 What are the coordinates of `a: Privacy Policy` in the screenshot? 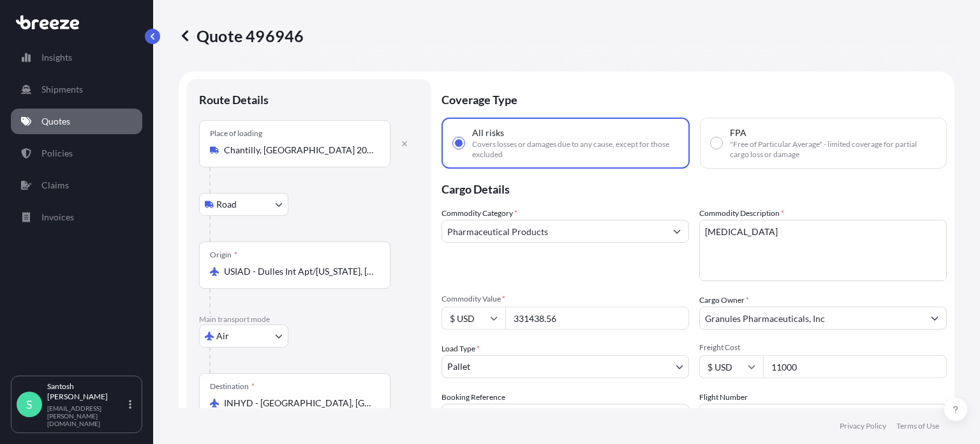 It's located at (862, 426).